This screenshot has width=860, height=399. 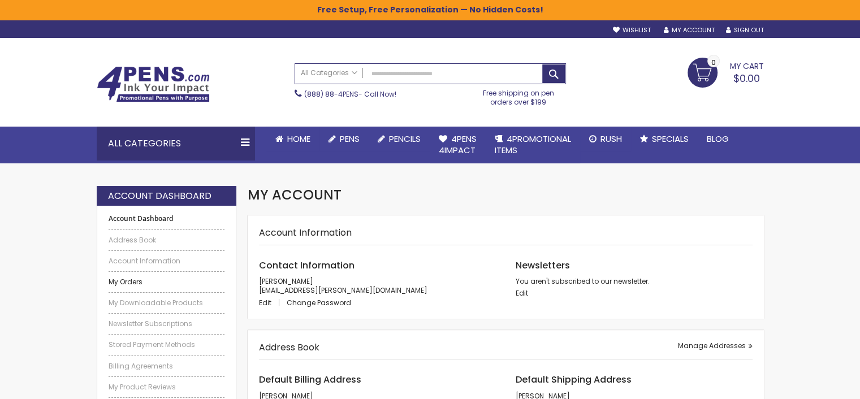 What do you see at coordinates (331, 94) in the screenshot?
I see `a: (888) 88-4PENS` at bounding box center [331, 94].